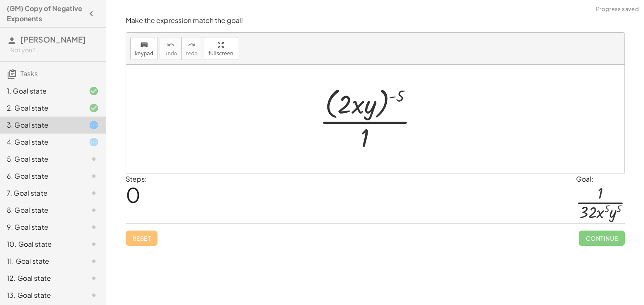 The height and width of the screenshot is (305, 644). I want to click on span: redo, so click(192, 54).